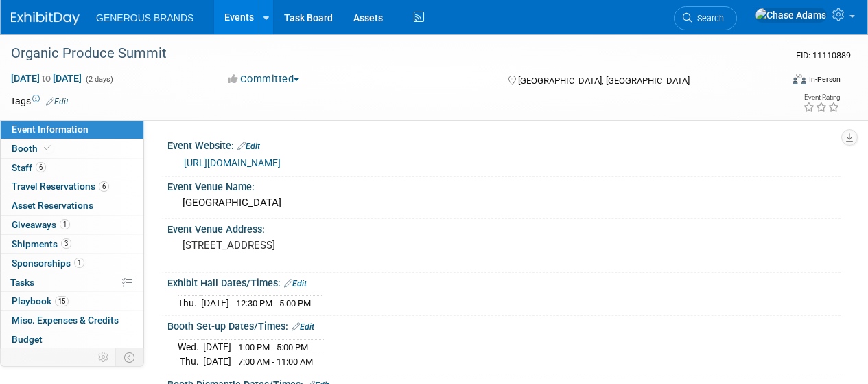 The height and width of the screenshot is (384, 868). What do you see at coordinates (504, 325) in the screenshot?
I see `div: Booth Set-up Dates/Times:` at bounding box center [504, 325].